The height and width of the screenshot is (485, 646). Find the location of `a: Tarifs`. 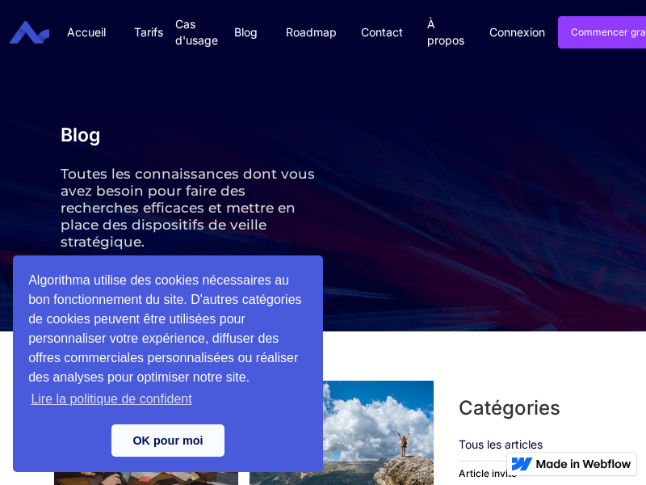

a: Tarifs is located at coordinates (149, 32).